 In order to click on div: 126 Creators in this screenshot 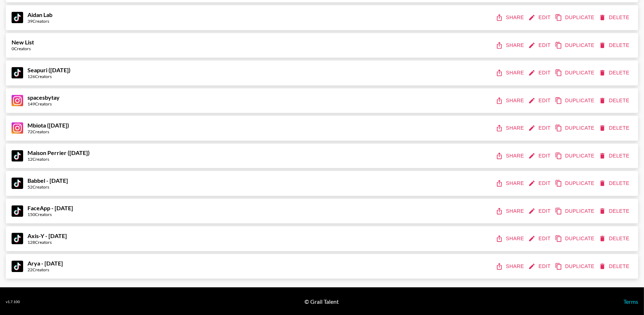, I will do `click(49, 76)`.